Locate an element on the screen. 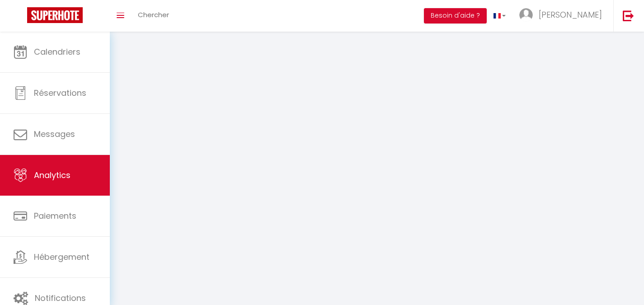 The height and width of the screenshot is (305, 644). span: Hébergement is located at coordinates (62, 257).